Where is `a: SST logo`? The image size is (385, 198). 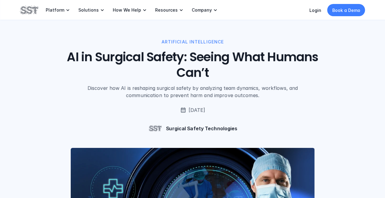 a: SST logo is located at coordinates (29, 10).